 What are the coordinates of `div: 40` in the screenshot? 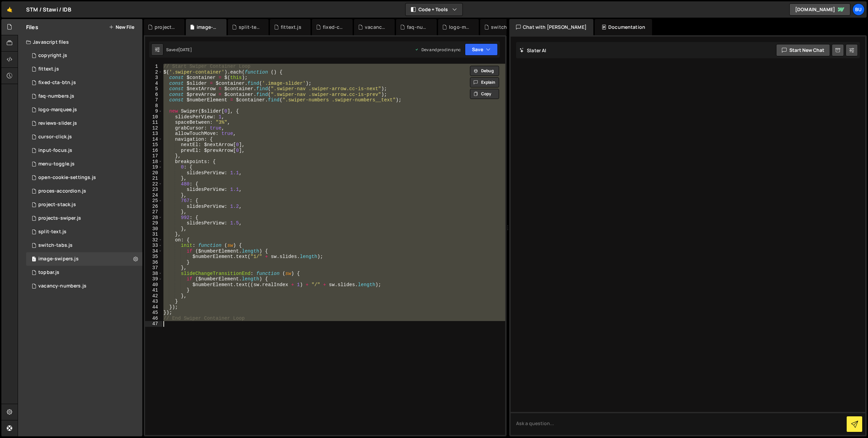 It's located at (154, 285).